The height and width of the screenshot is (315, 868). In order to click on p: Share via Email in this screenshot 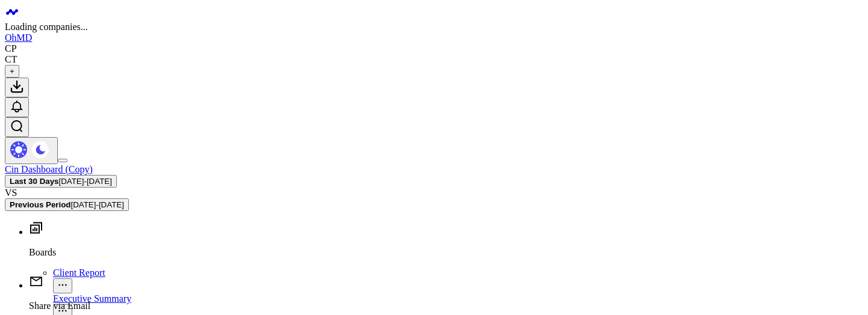, I will do `click(445, 306)`.